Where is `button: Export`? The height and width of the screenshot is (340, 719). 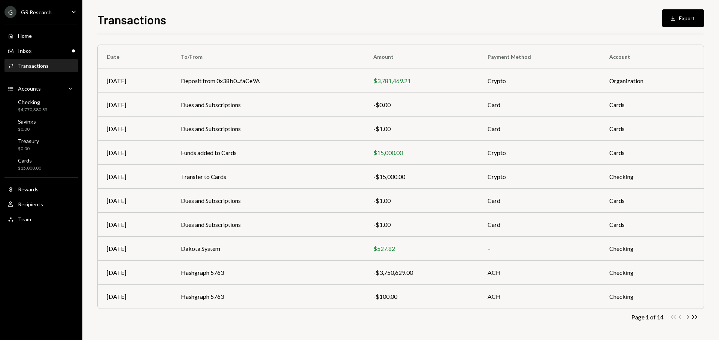
button: Export is located at coordinates (683, 18).